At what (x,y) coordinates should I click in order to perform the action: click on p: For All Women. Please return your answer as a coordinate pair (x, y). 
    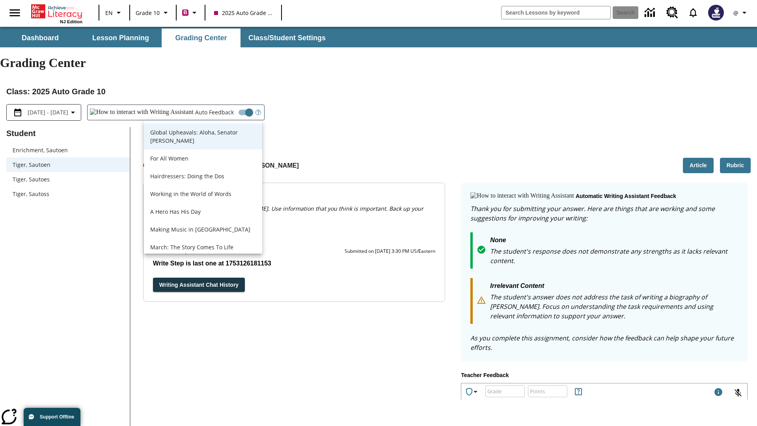
    Looking at the image, I should click on (203, 158).